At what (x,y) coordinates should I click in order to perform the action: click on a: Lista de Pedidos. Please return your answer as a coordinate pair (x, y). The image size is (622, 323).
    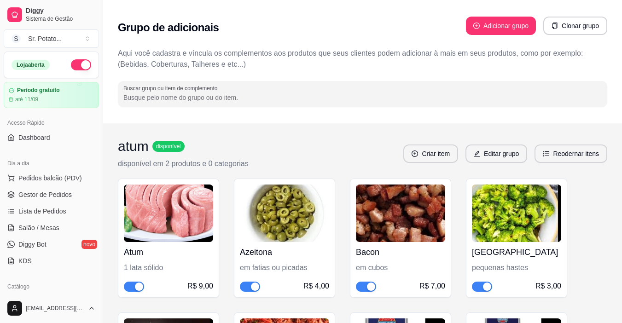
    Looking at the image, I should click on (51, 211).